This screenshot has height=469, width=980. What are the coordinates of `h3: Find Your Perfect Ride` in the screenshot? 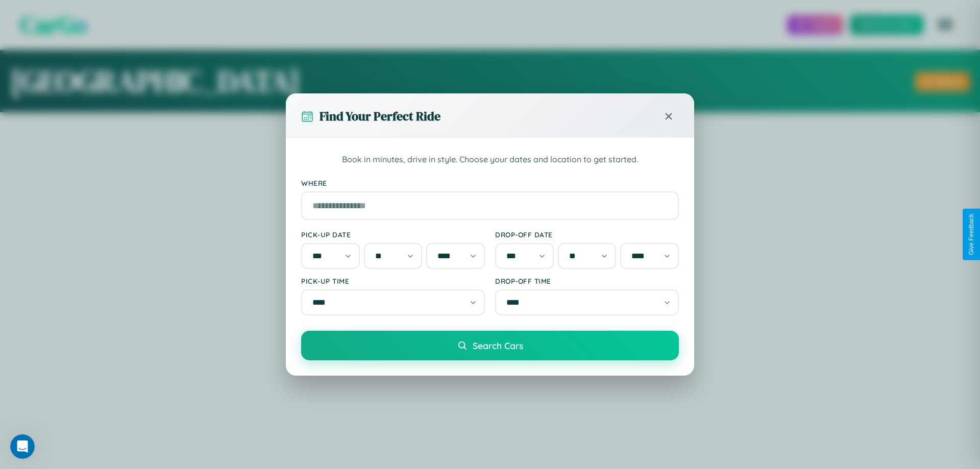 It's located at (380, 116).